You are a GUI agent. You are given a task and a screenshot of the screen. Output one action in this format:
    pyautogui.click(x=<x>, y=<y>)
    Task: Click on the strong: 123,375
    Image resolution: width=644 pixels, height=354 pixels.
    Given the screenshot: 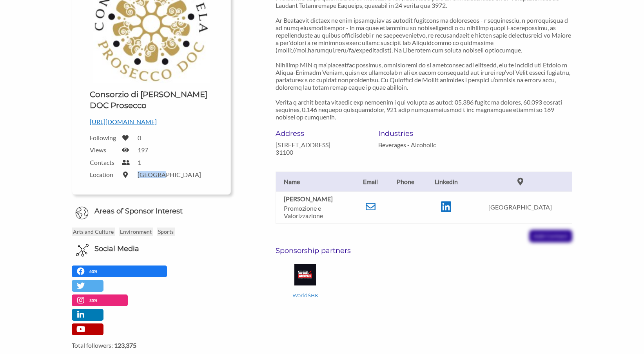 What is the action you would take?
    pyautogui.click(x=125, y=345)
    